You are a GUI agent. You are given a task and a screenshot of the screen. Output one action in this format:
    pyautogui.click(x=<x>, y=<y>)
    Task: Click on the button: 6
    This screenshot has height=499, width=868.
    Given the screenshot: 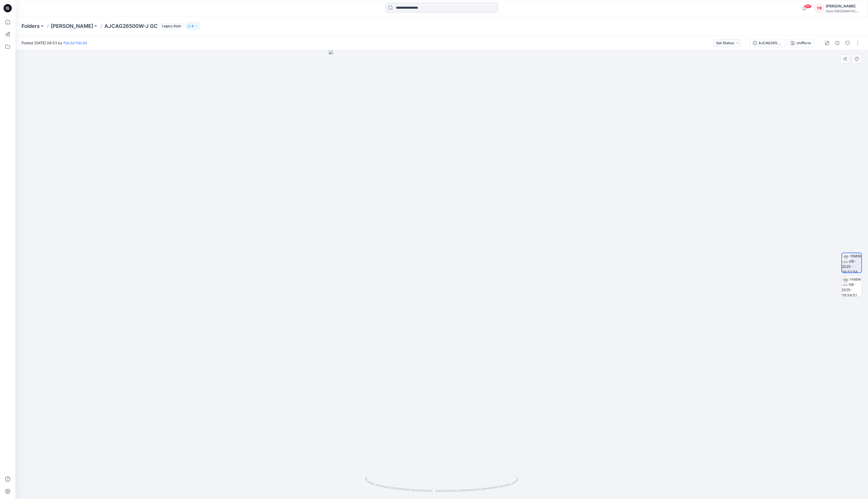 What is the action you would take?
    pyautogui.click(x=193, y=26)
    